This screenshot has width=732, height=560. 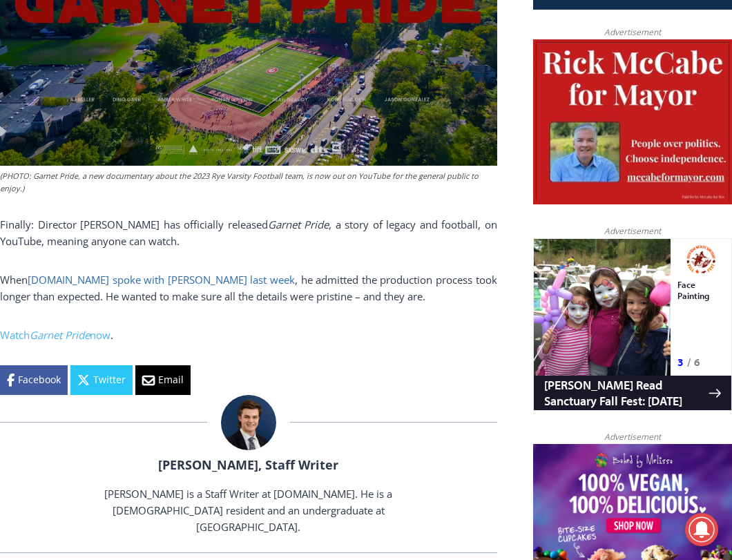 I want to click on div: 3, so click(x=147, y=124).